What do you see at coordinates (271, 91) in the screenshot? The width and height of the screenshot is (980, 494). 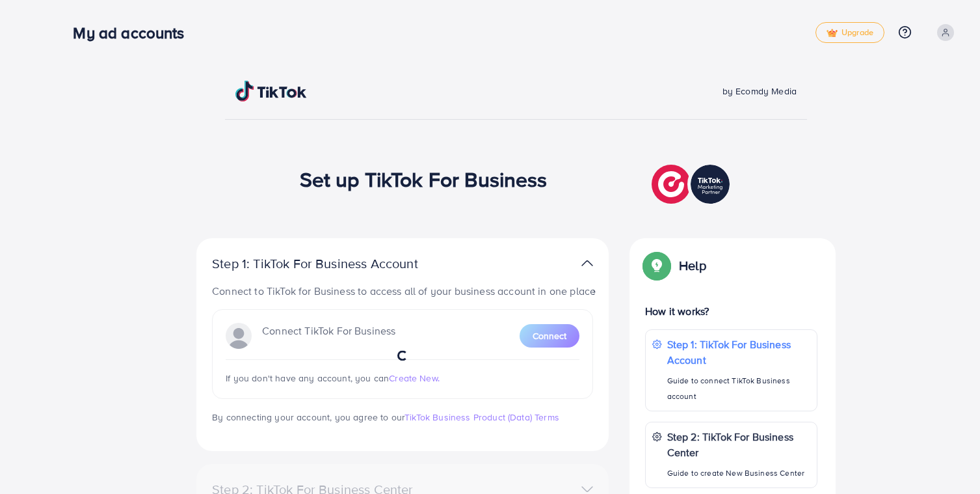 I see `img: TikTok` at bounding box center [271, 91].